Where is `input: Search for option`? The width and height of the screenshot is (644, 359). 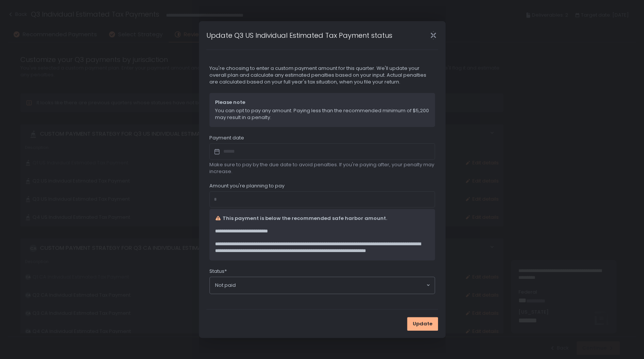 input: Search for option is located at coordinates (331, 285).